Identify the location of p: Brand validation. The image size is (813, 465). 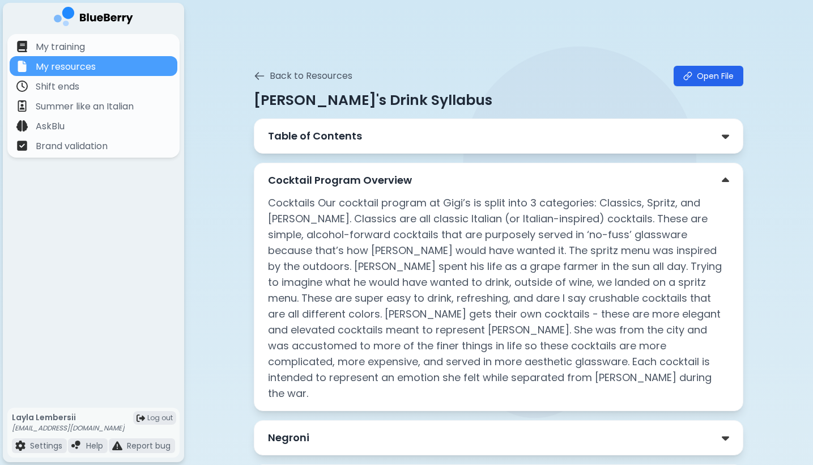
(71, 146).